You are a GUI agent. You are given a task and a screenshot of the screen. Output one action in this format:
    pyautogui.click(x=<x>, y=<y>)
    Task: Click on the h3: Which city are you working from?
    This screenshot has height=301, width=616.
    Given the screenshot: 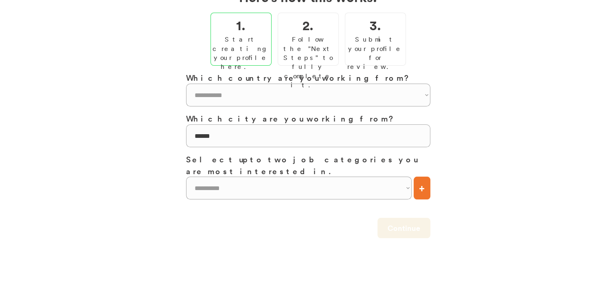 What is the action you would take?
    pyautogui.click(x=308, y=118)
    